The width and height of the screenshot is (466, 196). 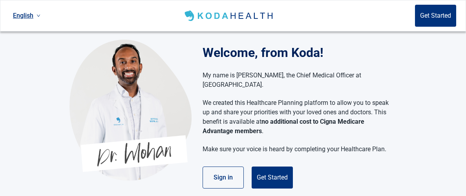 What do you see at coordinates (39, 16) in the screenshot?
I see `span: down` at bounding box center [39, 16].